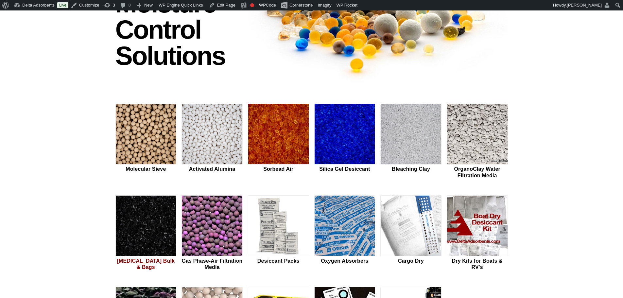 Image resolution: width=623 pixels, height=298 pixels. I want to click on a: Oxygen Absorbers, so click(345, 233).